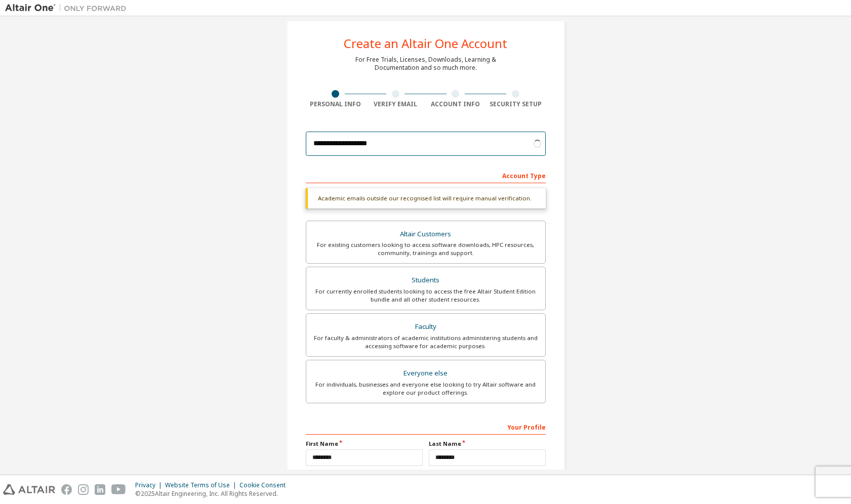  What do you see at coordinates (426, 342) in the screenshot?
I see `div: For faculty & administrators of academic institutions administering students and accessing softwa...` at bounding box center [426, 342].